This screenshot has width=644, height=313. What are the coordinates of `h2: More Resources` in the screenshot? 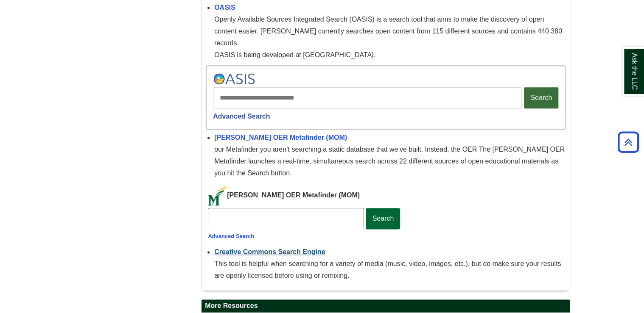 It's located at (386, 306).